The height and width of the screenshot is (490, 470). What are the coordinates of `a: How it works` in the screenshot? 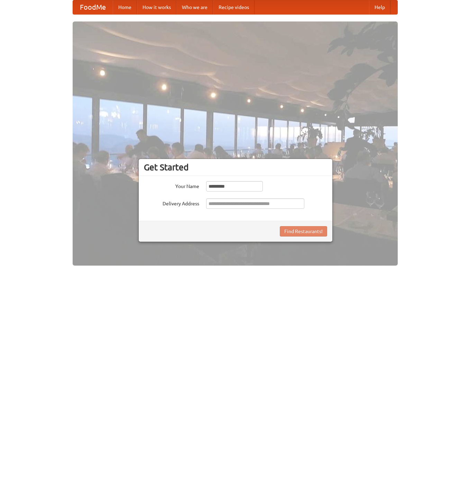 It's located at (157, 7).